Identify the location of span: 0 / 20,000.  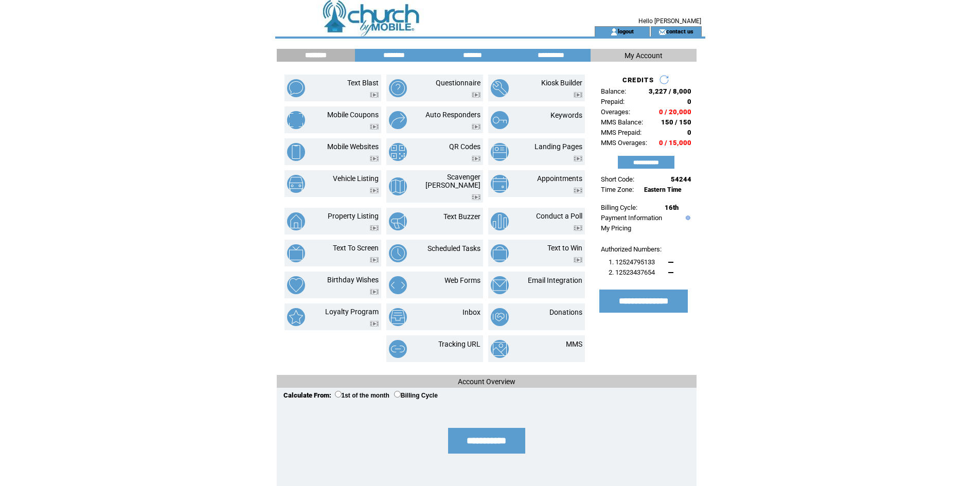
(675, 112).